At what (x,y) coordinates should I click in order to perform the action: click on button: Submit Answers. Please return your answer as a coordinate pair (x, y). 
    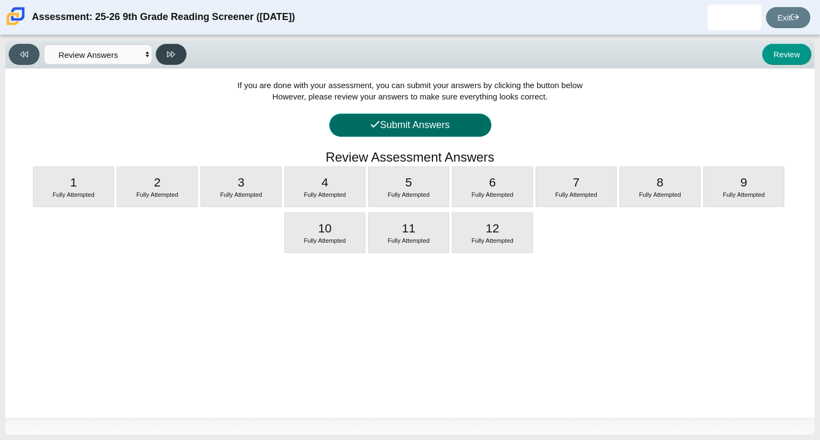
    Looking at the image, I should click on (410, 125).